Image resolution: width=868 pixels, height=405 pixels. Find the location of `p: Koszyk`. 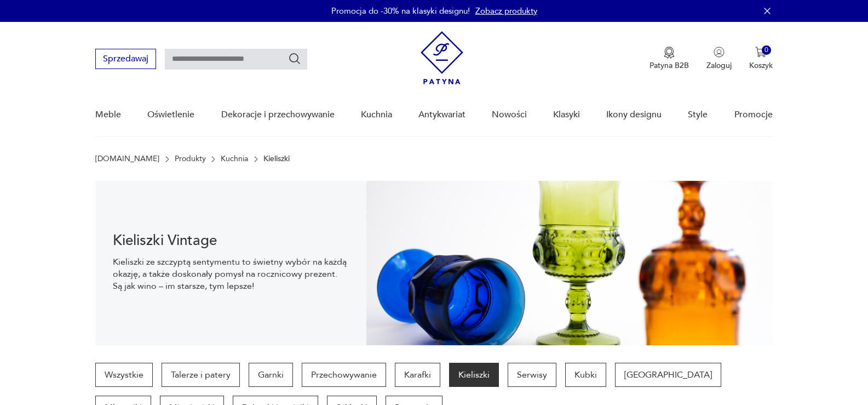

p: Koszyk is located at coordinates (761, 65).